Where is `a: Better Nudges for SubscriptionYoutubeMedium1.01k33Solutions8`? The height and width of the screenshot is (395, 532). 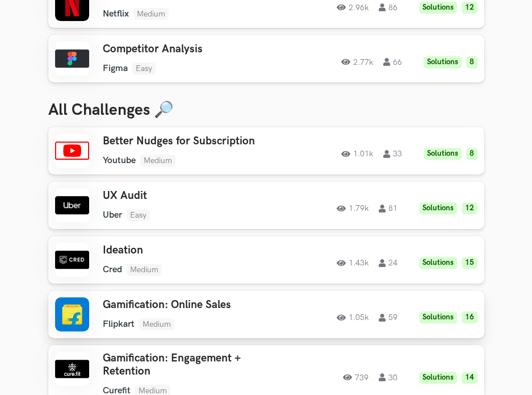
a: Better Nudges for SubscriptionYoutubeMedium1.01k33Solutions8 is located at coordinates (266, 151).